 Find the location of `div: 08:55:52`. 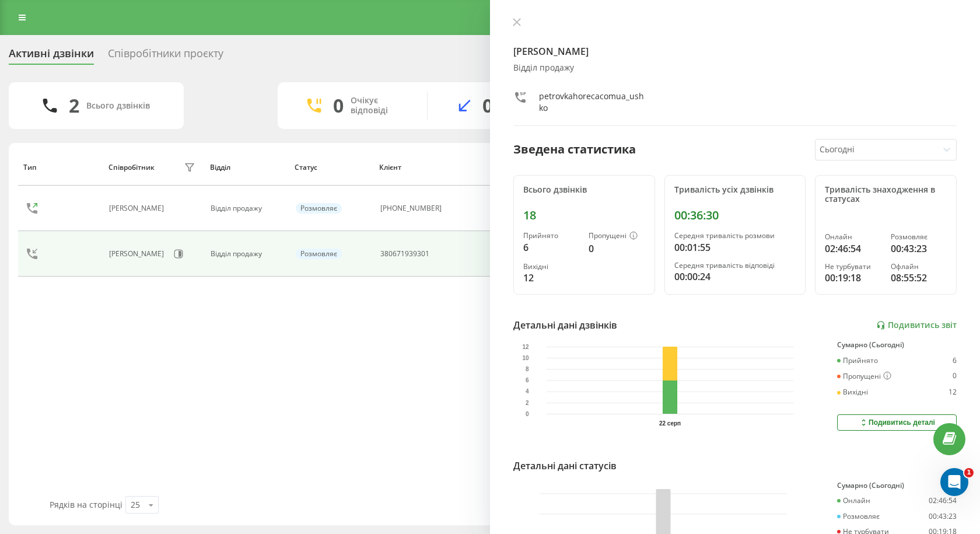

div: 08:55:52 is located at coordinates (919, 278).